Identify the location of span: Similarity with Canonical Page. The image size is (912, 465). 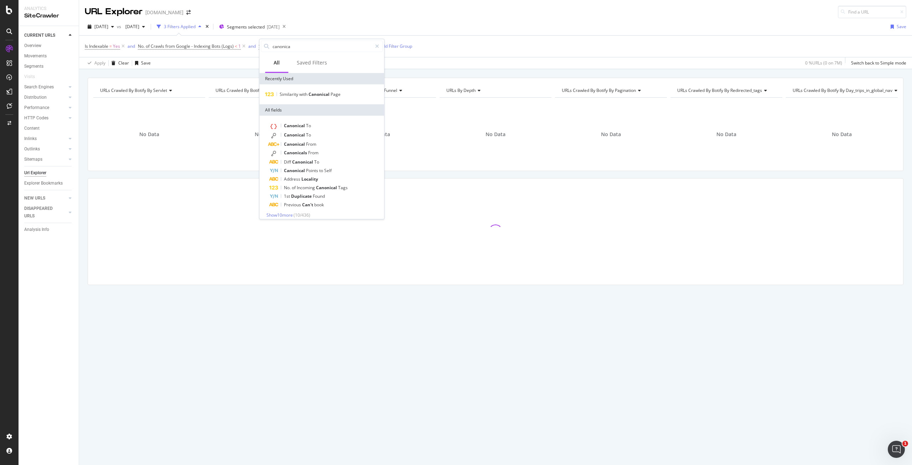
(288, 46).